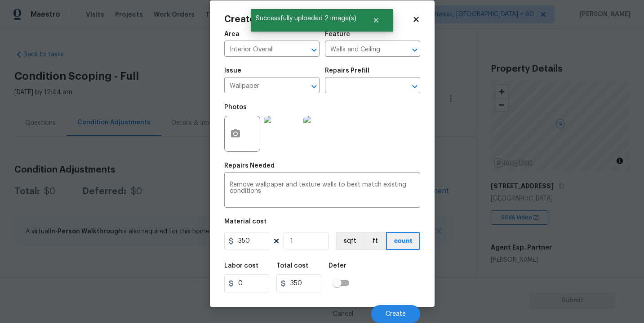 This screenshot has width=644, height=323. What do you see at coordinates (323, 191) in the screenshot?
I see `textarea: Remove wallpaper and texture walls to best match existing conditions` at bounding box center [323, 191].